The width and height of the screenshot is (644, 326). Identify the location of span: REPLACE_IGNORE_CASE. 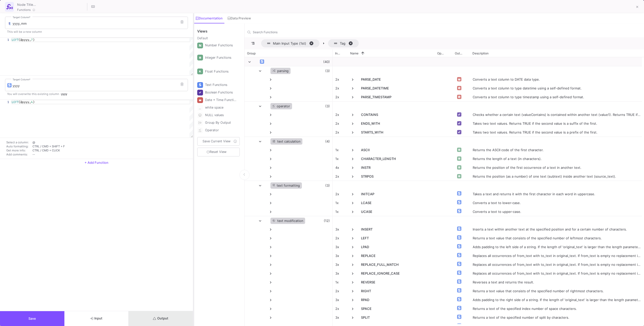
(396, 274).